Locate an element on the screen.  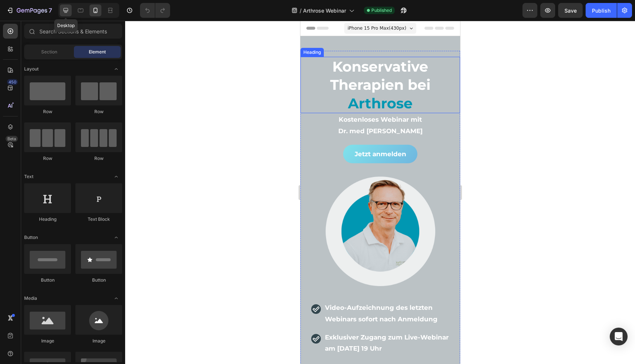
div: Text Block is located at coordinates (99, 219).